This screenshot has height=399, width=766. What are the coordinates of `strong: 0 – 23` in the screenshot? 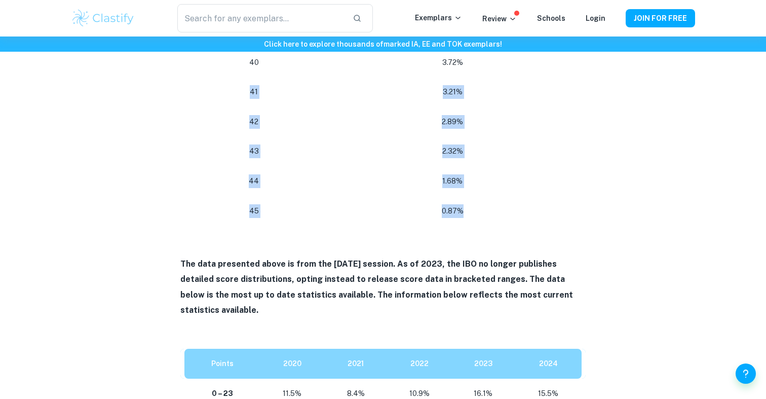 It's located at (222, 393).